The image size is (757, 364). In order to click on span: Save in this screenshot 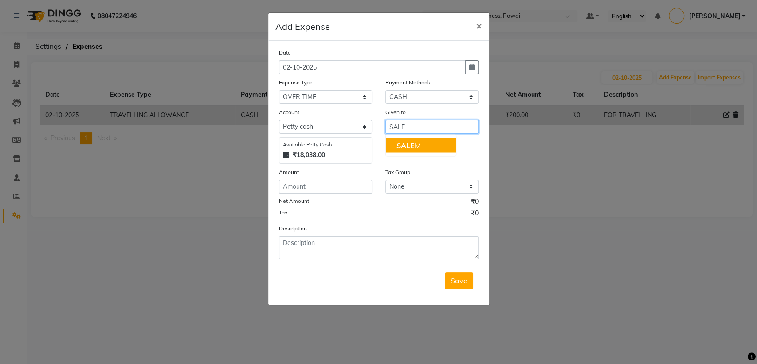, I will do `click(459, 280)`.